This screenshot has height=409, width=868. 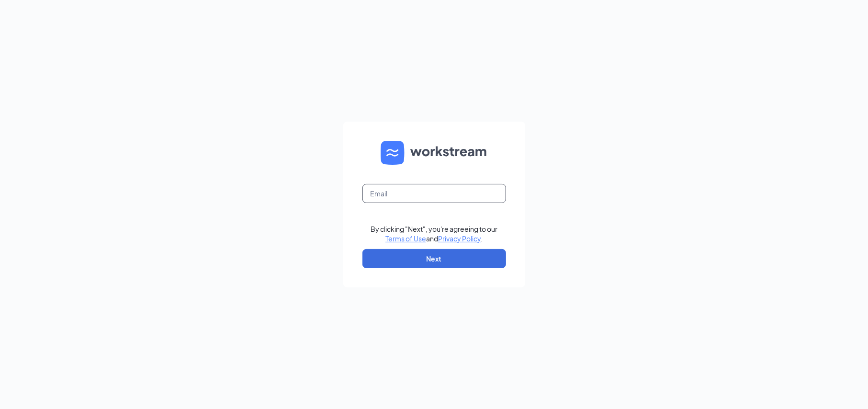 What do you see at coordinates (459, 238) in the screenshot?
I see `a: Privacy Policy` at bounding box center [459, 238].